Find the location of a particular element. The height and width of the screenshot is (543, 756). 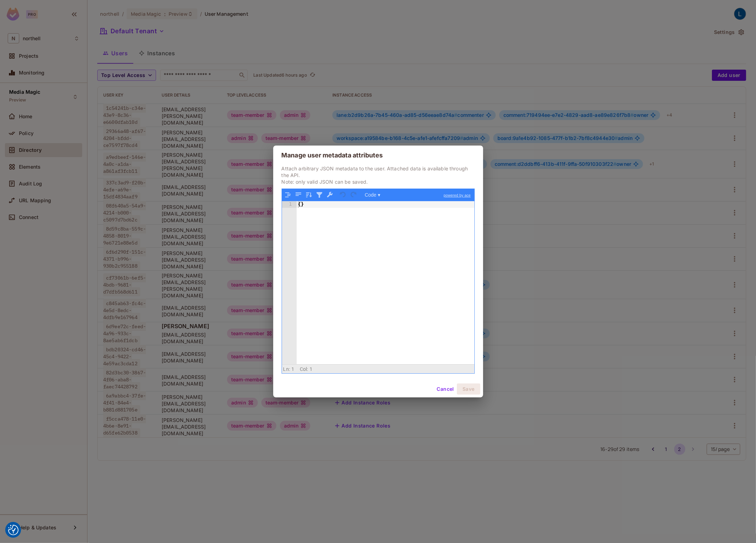

span: Col: is located at coordinates (304, 369).